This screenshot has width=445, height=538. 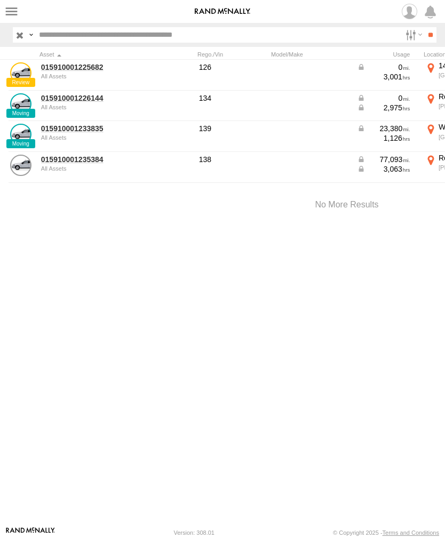 I want to click on a: 015910001235384, so click(x=93, y=159).